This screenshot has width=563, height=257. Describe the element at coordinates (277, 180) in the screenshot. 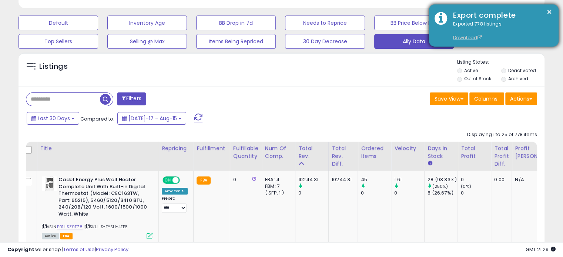

I see `div: FBA: 4` at that location.